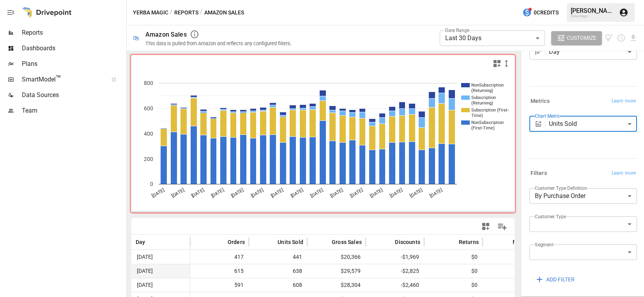  I want to click on div: Units Sold, so click(593, 124).